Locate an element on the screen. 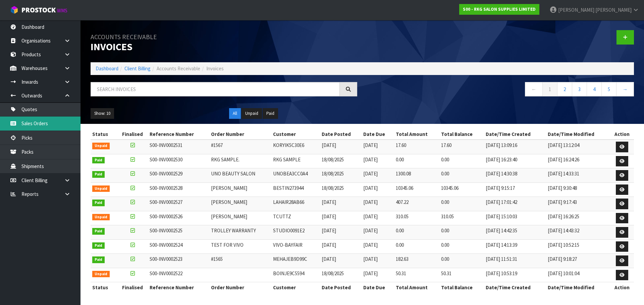 This screenshot has height=305, width=644. td: KORYIK5C30E6 is located at coordinates (296, 147).